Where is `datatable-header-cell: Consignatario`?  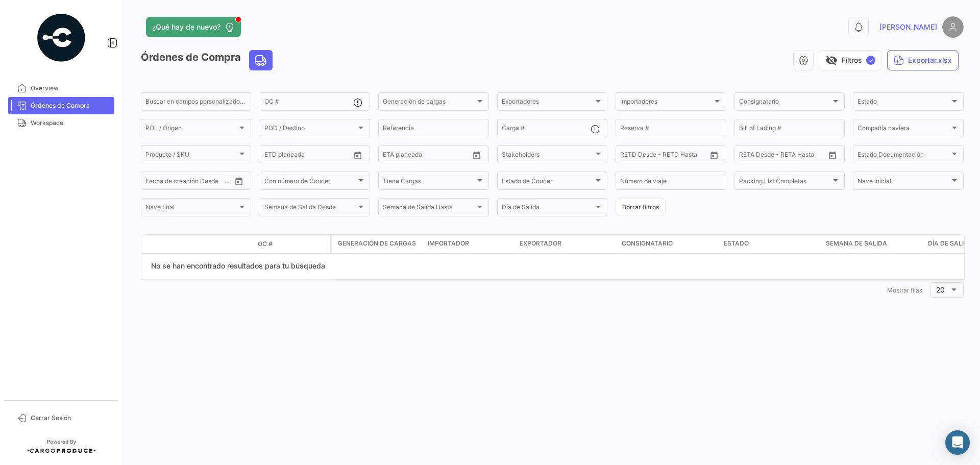
datatable-header-cell: Consignatario is located at coordinates (668, 244).